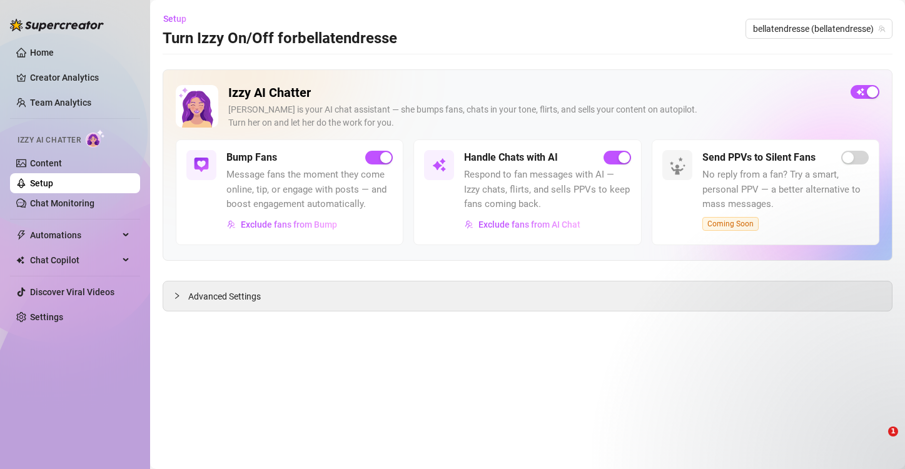  Describe the element at coordinates (529, 224) in the screenshot. I see `span: Exclude fans from AI Chat` at that location.